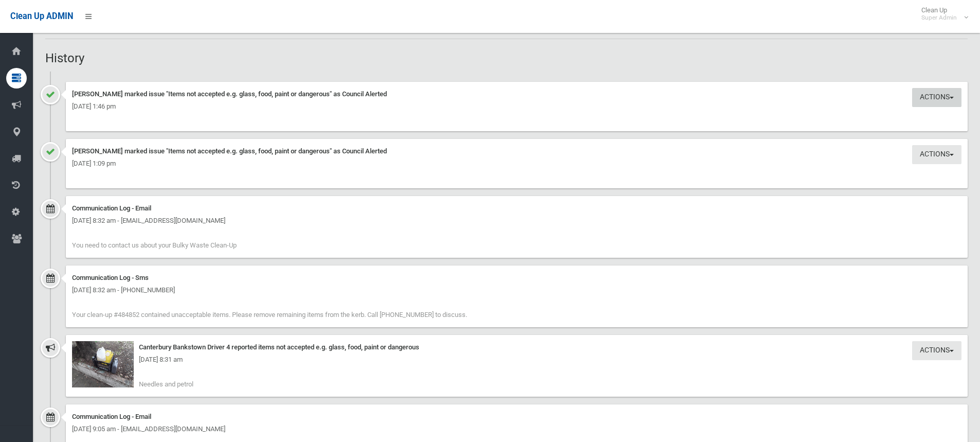  What do you see at coordinates (42, 16) in the screenshot?
I see `span: Clean Up ADMIN` at bounding box center [42, 16].